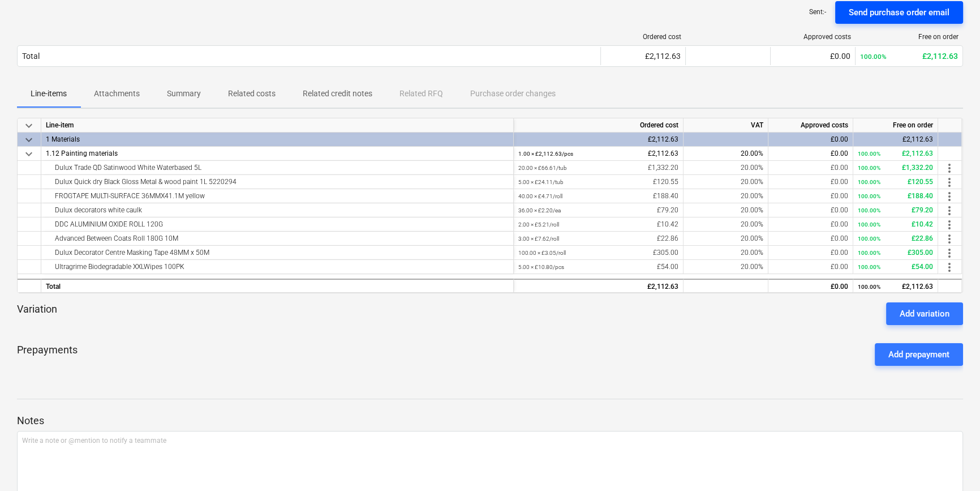 This screenshot has height=491, width=980. What do you see at coordinates (539, 210) in the screenshot?
I see `small: 36.00 × £2.20 / ea` at bounding box center [539, 210].